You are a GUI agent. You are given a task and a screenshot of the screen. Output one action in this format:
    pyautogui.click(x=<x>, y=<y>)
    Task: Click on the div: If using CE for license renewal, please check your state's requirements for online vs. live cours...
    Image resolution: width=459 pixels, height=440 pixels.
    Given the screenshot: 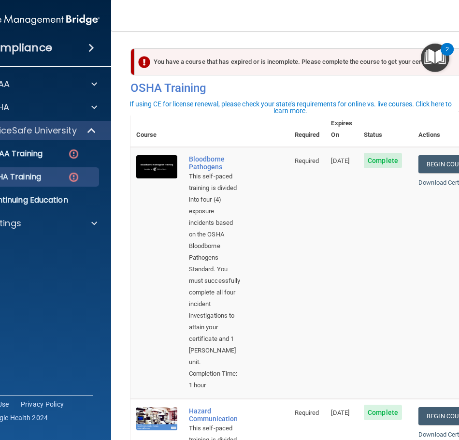 What is the action you would take?
    pyautogui.click(x=290, y=107)
    